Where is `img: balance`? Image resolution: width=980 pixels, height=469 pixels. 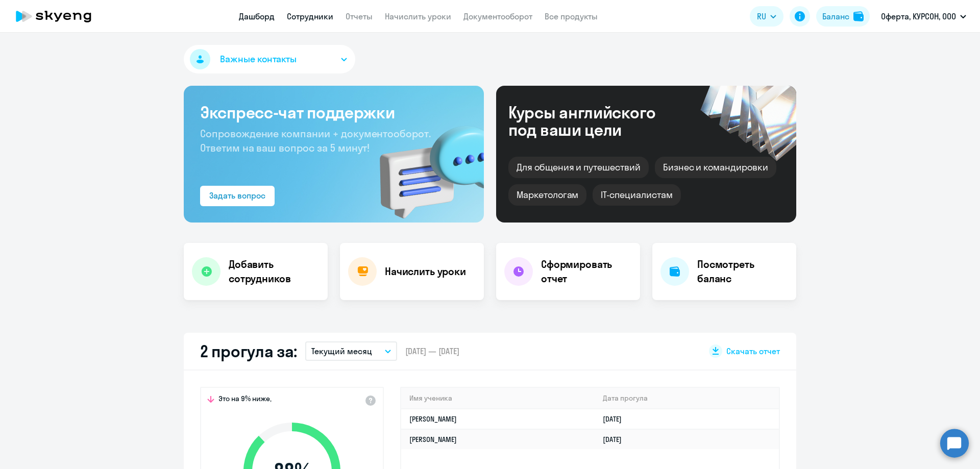
img: balance is located at coordinates (858, 16).